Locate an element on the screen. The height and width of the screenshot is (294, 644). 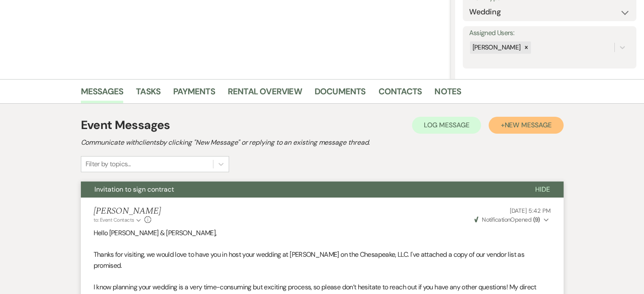
span: to: Event Contacts is located at coordinates (114, 220).